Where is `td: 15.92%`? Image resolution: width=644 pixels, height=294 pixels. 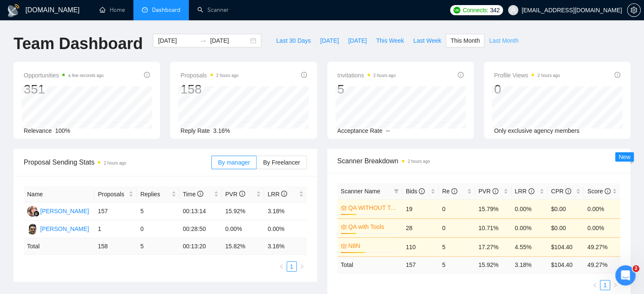 td: 15.92% is located at coordinates (243, 212).